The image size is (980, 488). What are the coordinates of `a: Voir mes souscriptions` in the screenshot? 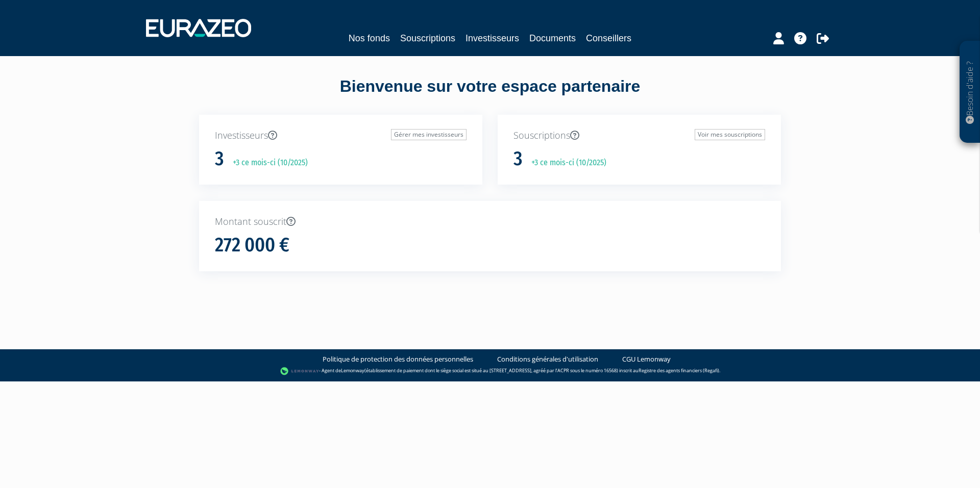 It's located at (730, 135).